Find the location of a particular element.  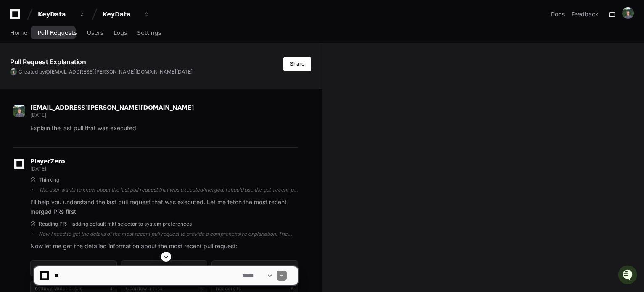

p: I'll help you understand the last pull request that was executed. Let me fetch the most recent me... is located at coordinates (164, 207).